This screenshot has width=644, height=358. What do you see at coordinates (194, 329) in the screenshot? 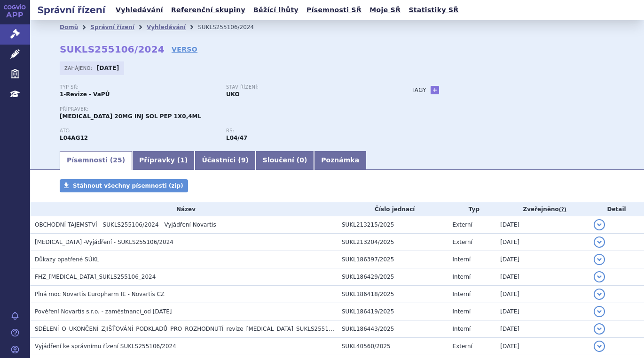
I see `span: SDĚLENÍ_O_UKONČENÍ_ZJIŠŤOVÁNÍ_PODKLADŮ_PRO_ROZHODNUTÍ_revize_ofatumumab_SUKLS255106_2024` at bounding box center [194, 329].